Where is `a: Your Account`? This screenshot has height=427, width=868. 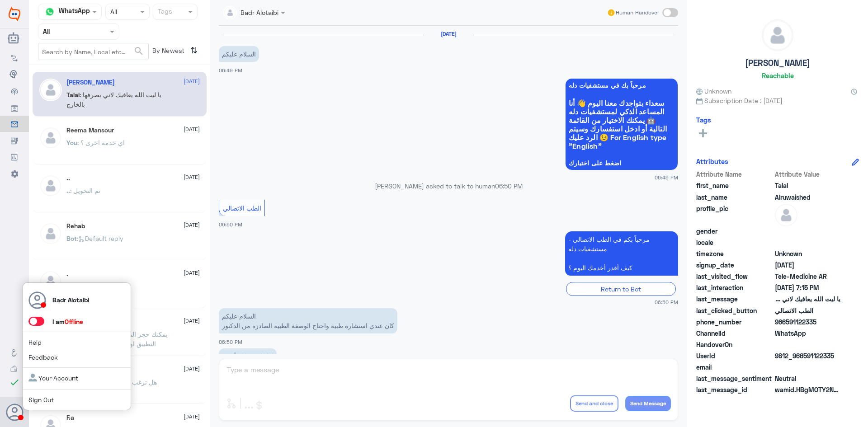 a: Your Account is located at coordinates (53, 378).